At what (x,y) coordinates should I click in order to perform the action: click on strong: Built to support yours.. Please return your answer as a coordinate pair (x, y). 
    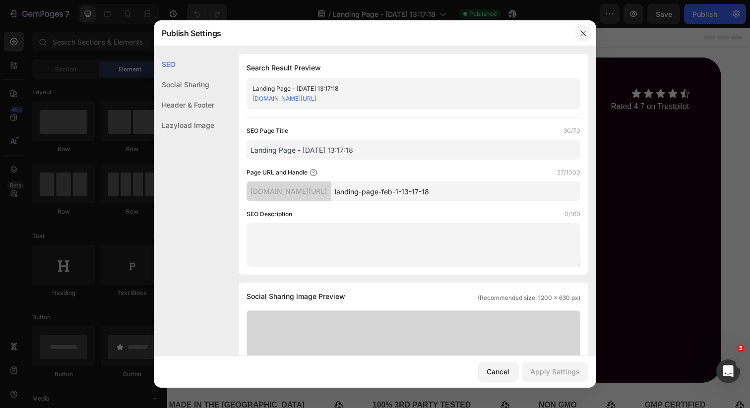
    Looking at the image, I should click on (126, 291).